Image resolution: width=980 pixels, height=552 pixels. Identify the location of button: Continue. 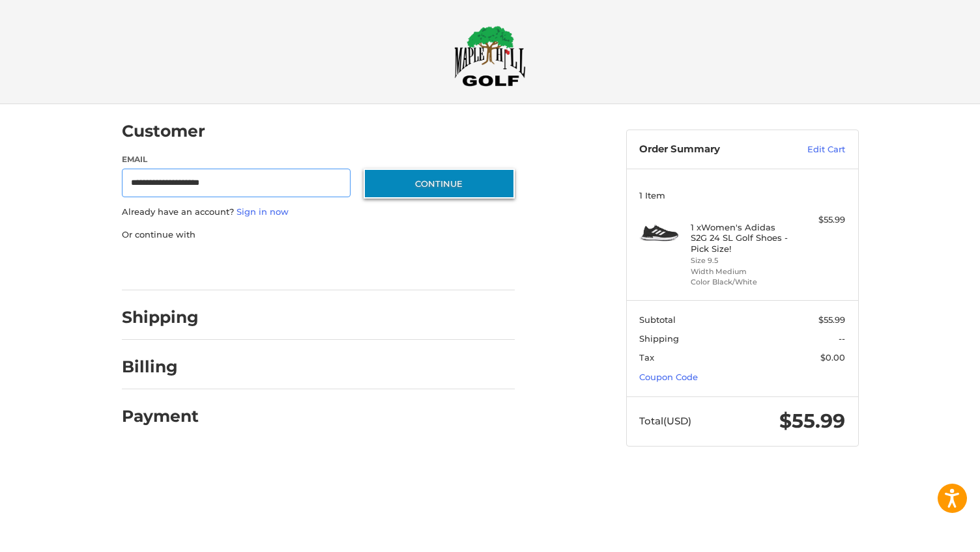
(439, 184).